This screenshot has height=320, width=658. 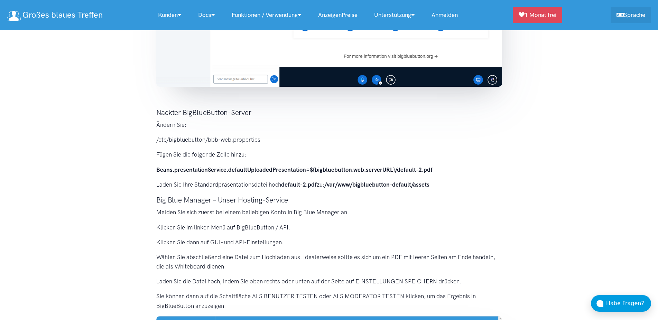 I want to click on p: Laden Sie Ihre Standardpräsentationsdatei hoch zu:, so click(x=329, y=185).